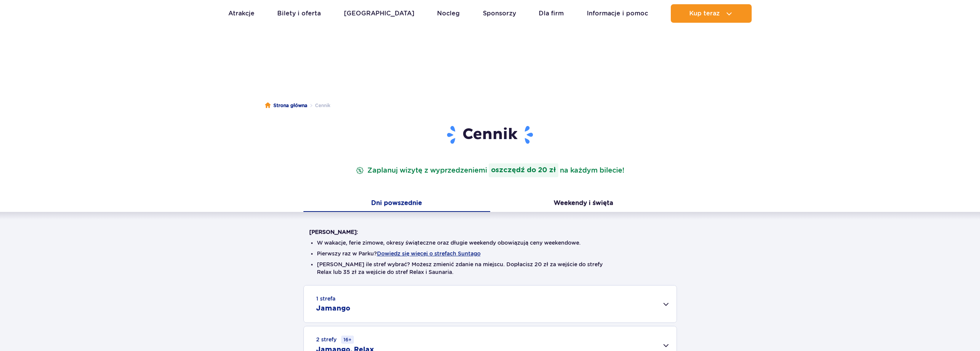 This screenshot has height=351, width=980. What do you see at coordinates (490, 254) in the screenshot?
I see `li: Pierwszy raz w Parku?` at bounding box center [490, 254].